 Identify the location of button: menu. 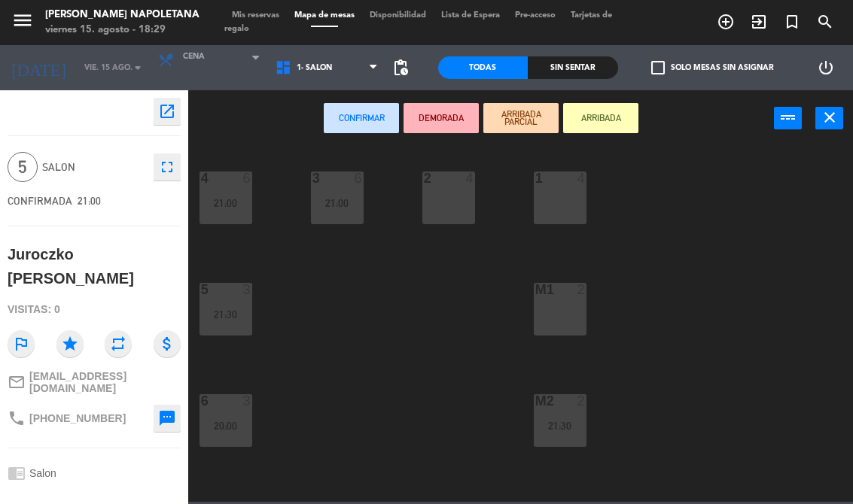
(23, 23).